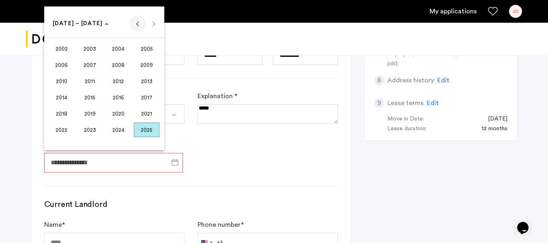 Image resolution: width=548 pixels, height=243 pixels. What do you see at coordinates (147, 97) in the screenshot?
I see `button: 2017` at bounding box center [147, 97].